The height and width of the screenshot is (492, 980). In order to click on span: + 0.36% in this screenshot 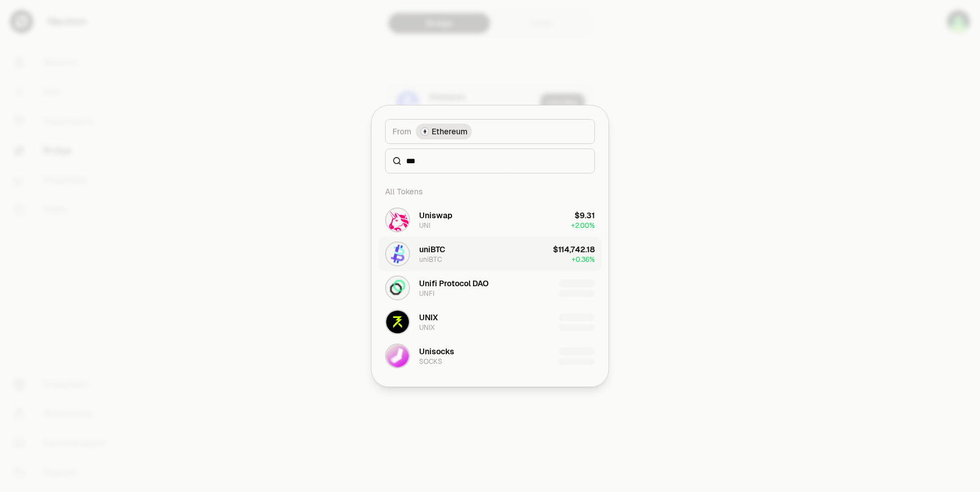, I will do `click(583, 260)`.